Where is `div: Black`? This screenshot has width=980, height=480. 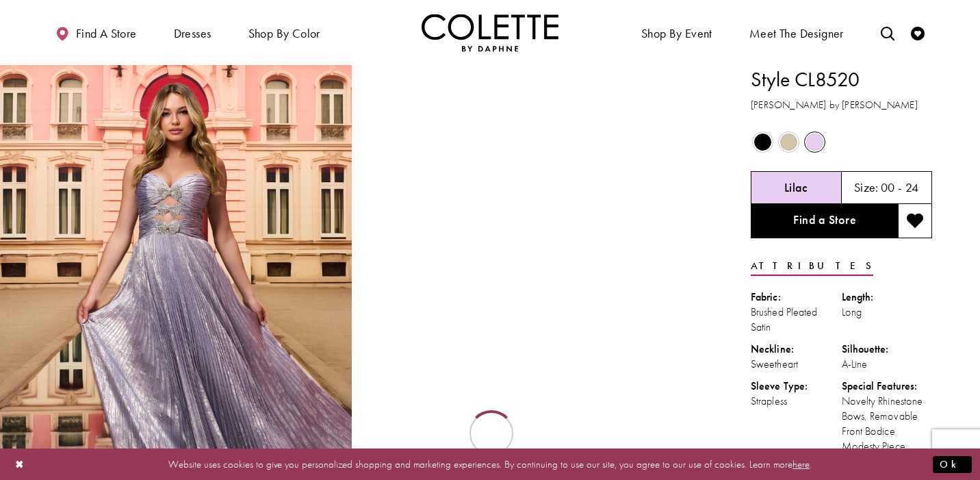
div: Black is located at coordinates (763, 142).